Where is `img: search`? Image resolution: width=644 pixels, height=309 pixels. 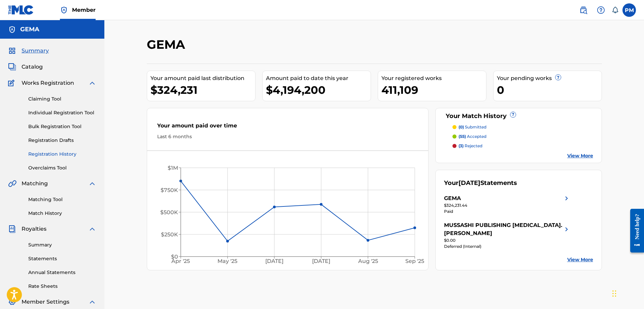 img: search is located at coordinates (583, 10).